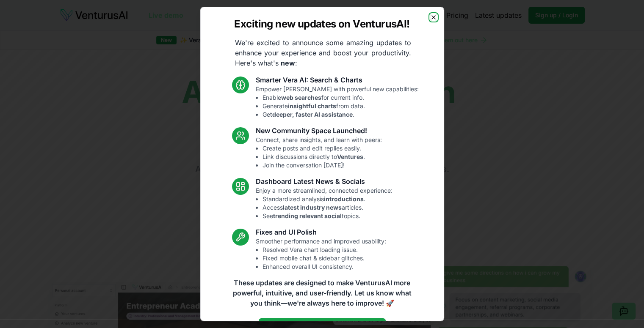  What do you see at coordinates (324, 250) in the screenshot?
I see `li: Resolved Vera chart loading issue.` at bounding box center [324, 250].